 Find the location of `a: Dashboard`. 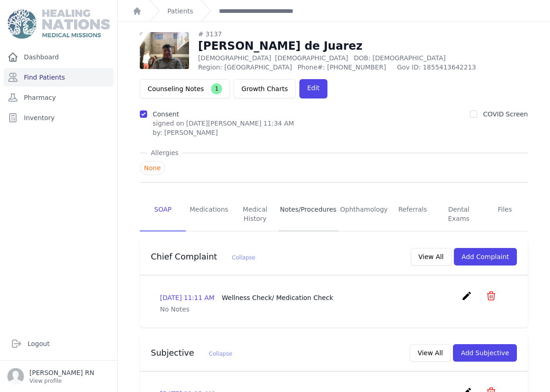

a: Dashboard is located at coordinates (59, 57).